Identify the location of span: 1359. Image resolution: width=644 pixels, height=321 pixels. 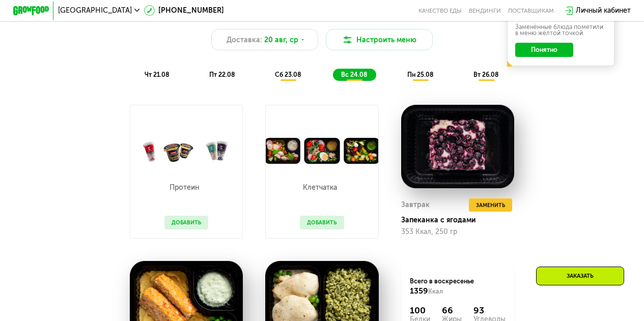
(419, 291).